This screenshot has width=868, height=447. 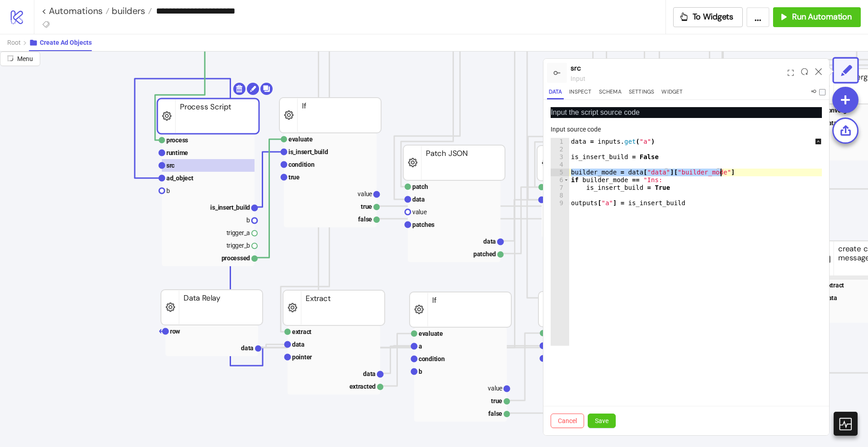 What do you see at coordinates (560, 149) in the screenshot?
I see `div: 2` at bounding box center [560, 149].